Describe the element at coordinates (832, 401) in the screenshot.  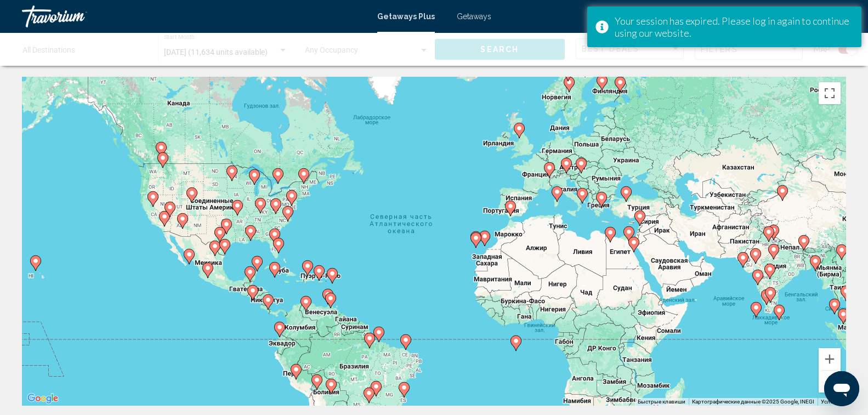
I see `a: Условия` at that location.